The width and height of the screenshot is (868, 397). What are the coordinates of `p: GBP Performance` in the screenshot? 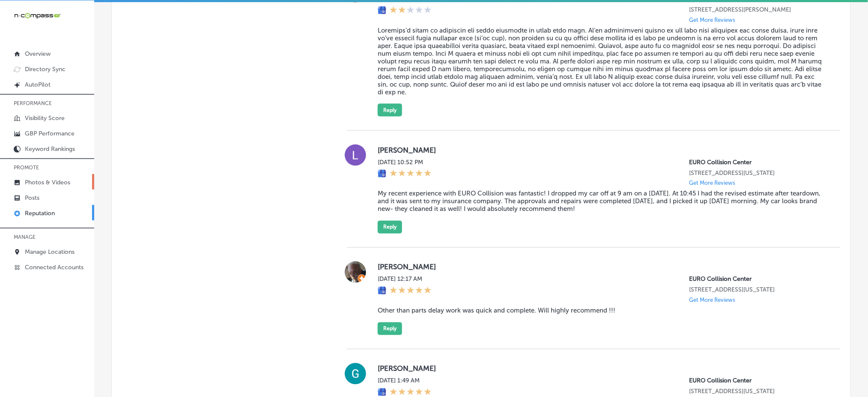 It's located at (49, 134).